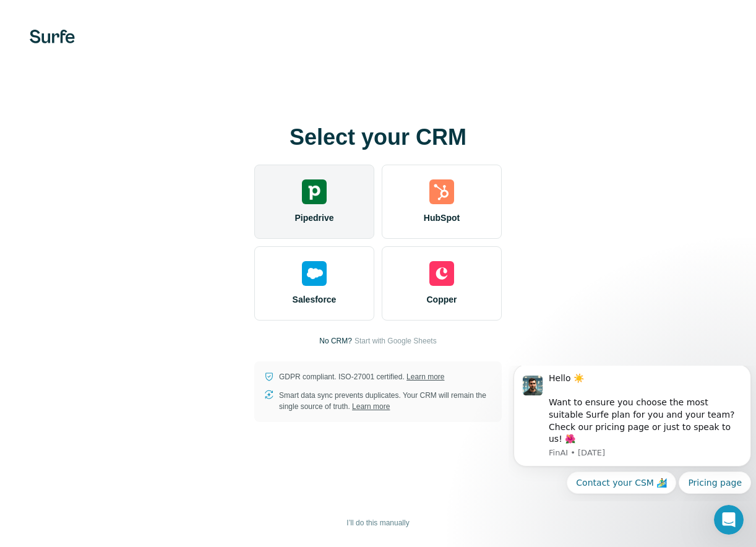  What do you see at coordinates (442, 299) in the screenshot?
I see `span: Copper` at bounding box center [442, 299].